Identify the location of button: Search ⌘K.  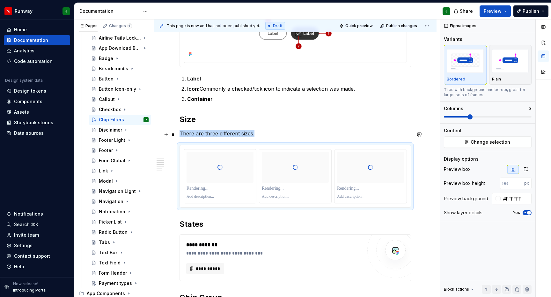
(37, 224).